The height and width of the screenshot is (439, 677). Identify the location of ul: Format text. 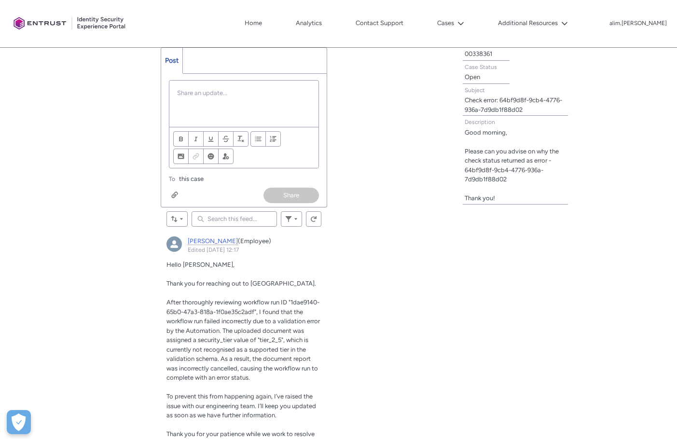
(211, 139).